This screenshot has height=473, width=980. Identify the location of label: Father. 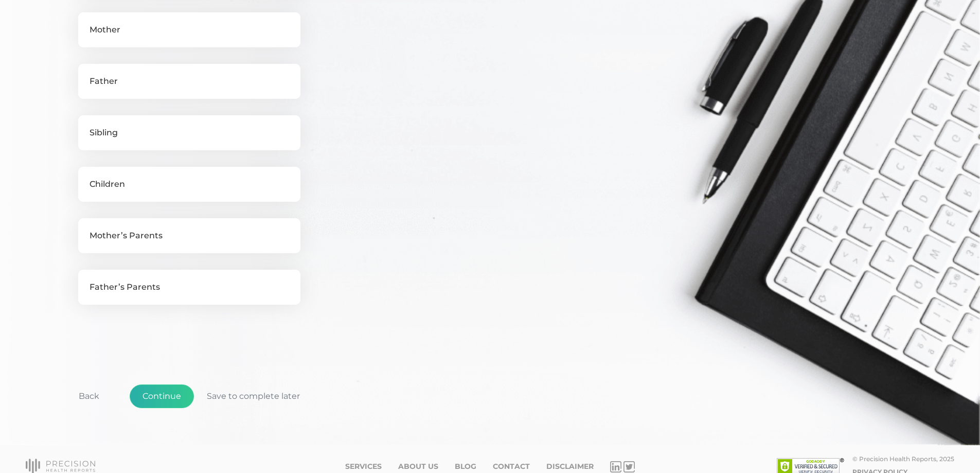
(189, 81).